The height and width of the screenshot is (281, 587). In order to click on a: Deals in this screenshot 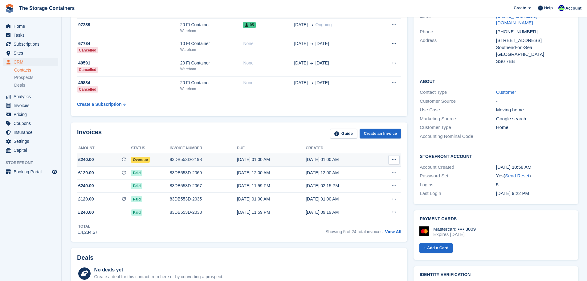, I will do `click(36, 85)`.